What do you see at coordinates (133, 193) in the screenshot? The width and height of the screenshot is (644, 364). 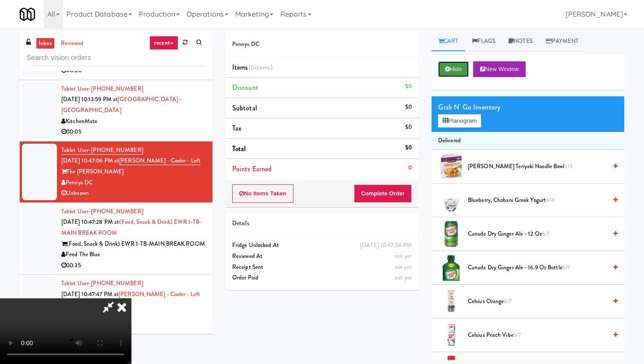 I see `div: Unknown` at bounding box center [133, 193].